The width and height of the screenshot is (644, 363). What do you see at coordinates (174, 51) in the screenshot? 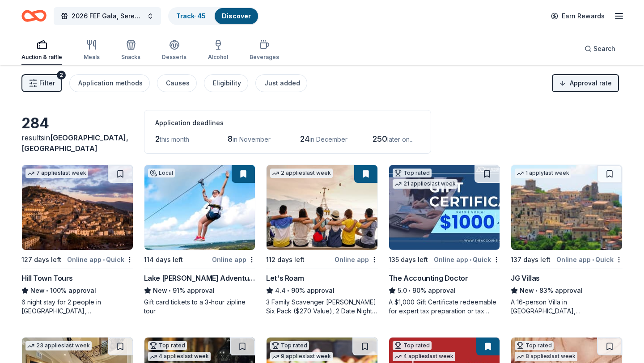
I see `button: Desserts` at bounding box center [174, 51].